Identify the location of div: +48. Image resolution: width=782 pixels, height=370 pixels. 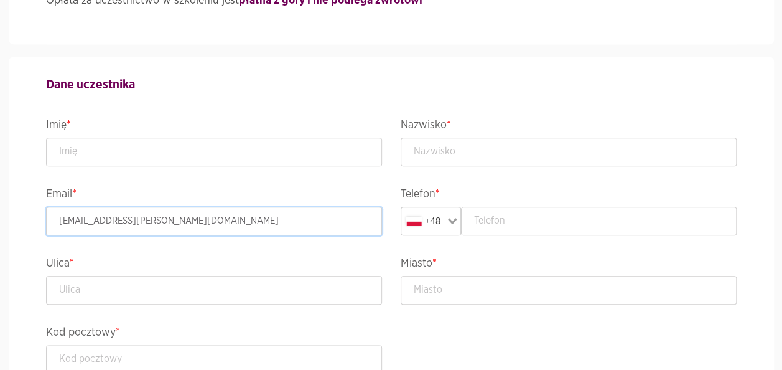
(424, 221).